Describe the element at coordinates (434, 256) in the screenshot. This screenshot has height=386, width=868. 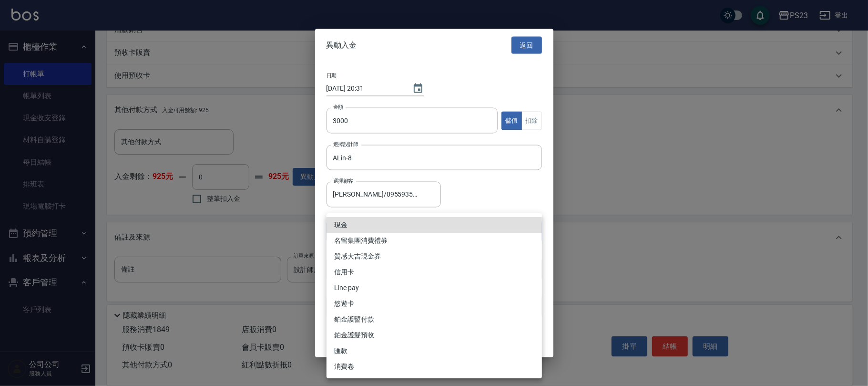
I see `li: 質感大吉現金券` at that location.